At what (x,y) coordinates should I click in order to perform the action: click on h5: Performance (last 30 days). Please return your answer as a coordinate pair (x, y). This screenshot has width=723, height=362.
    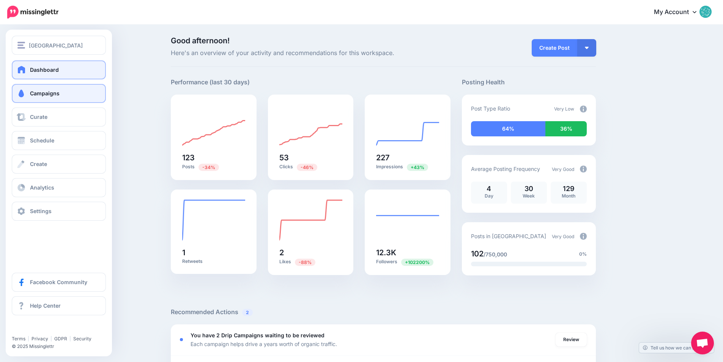
    Looking at the image, I should click on (210, 82).